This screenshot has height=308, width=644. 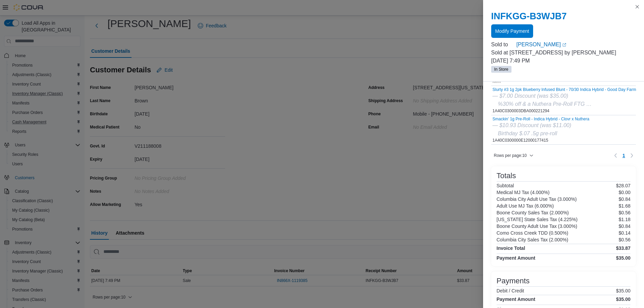 What do you see at coordinates (624, 156) in the screenshot?
I see `button: Page 1 of 1` at bounding box center [624, 156].